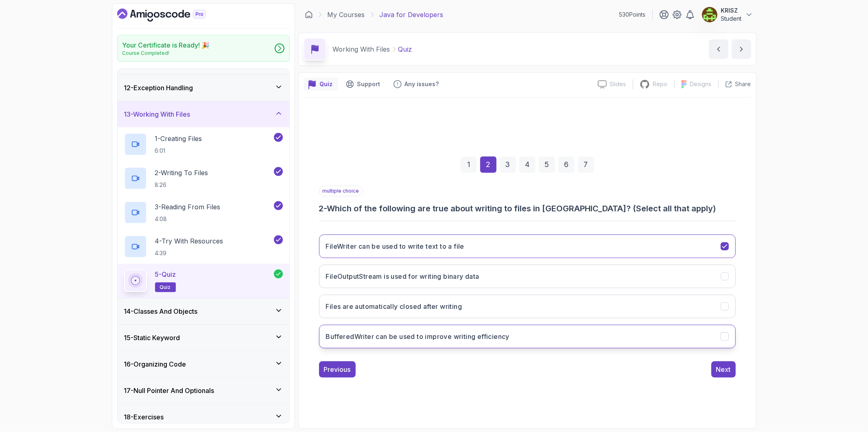 The height and width of the screenshot is (432, 868). I want to click on p: Any issues?, so click(422, 84).